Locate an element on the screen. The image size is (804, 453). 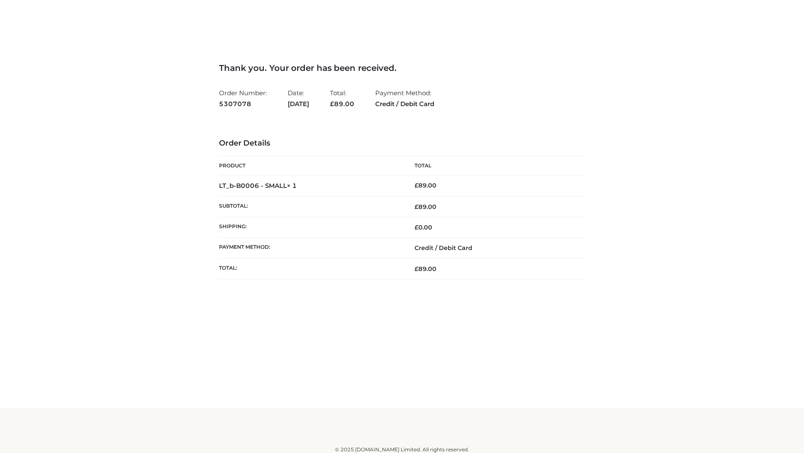
bdi: 89.00 is located at coordinates (426, 185).